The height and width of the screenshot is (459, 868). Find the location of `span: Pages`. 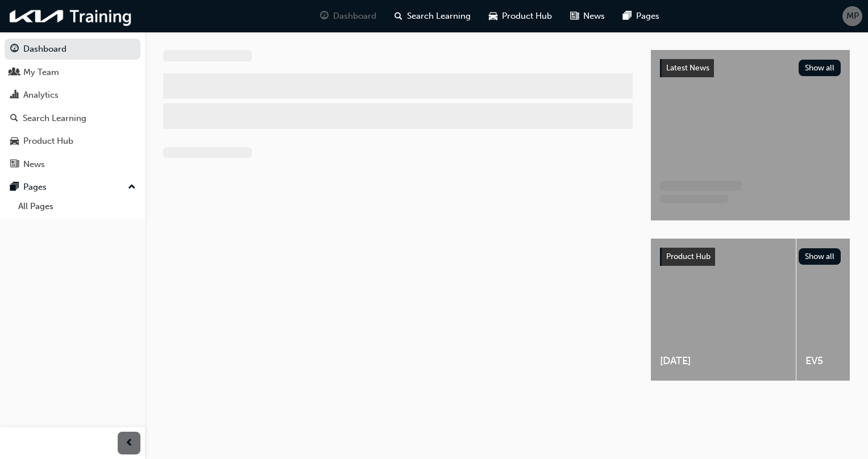

span: Pages is located at coordinates (647, 16).